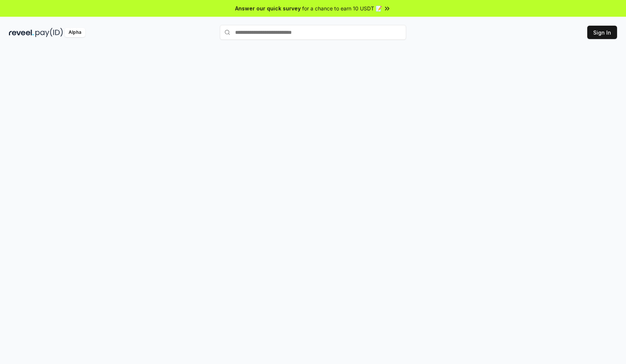 This screenshot has width=626, height=364. What do you see at coordinates (75, 32) in the screenshot?
I see `div: Alpha` at bounding box center [75, 32].